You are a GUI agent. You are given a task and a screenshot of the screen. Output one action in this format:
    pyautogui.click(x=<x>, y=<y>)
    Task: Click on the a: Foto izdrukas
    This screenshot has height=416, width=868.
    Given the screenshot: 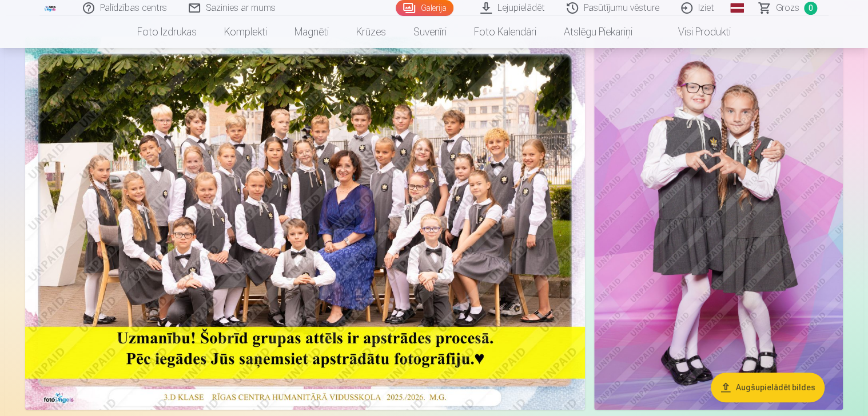 What is the action you would take?
    pyautogui.click(x=167, y=32)
    